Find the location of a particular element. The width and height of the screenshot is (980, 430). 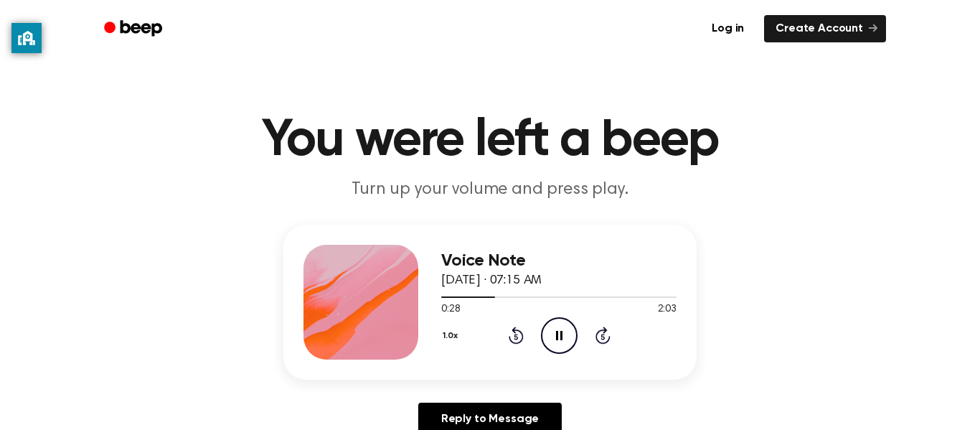

a: Log in is located at coordinates (728, 28).